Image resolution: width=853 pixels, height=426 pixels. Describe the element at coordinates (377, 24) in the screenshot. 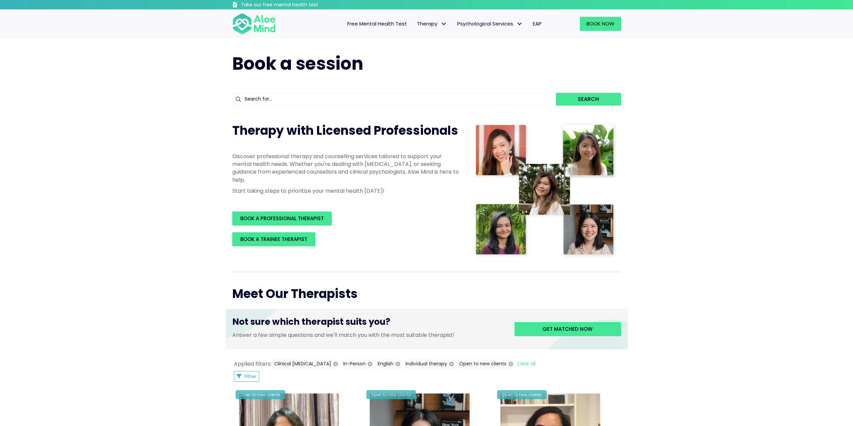

I see `a: Free Mental Health Test` at that location.